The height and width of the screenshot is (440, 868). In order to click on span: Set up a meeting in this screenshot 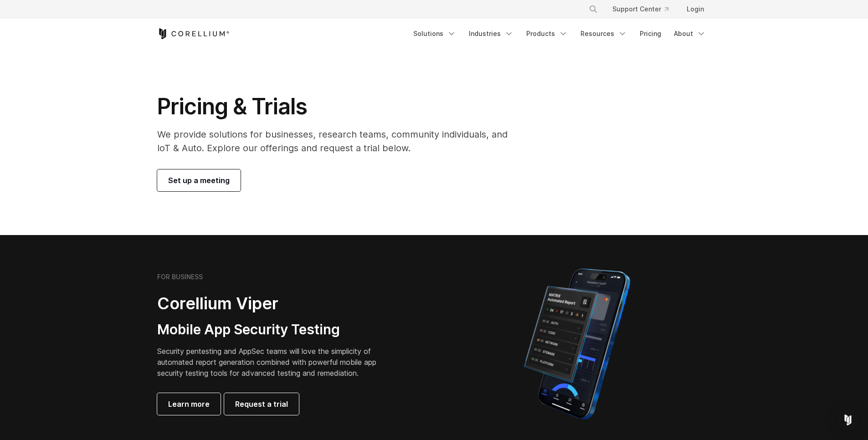, I will do `click(199, 181)`.